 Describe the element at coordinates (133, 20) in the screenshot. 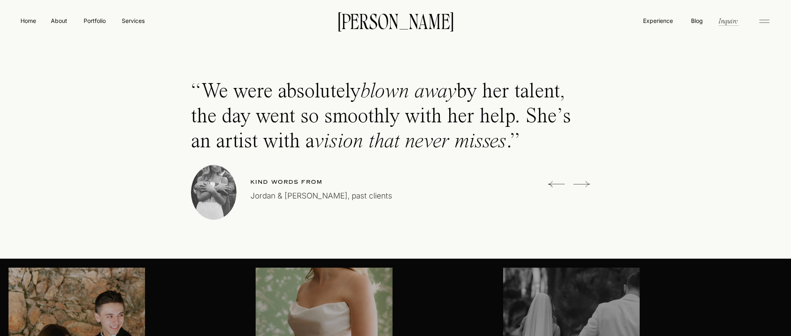

I see `a: Services` at that location.